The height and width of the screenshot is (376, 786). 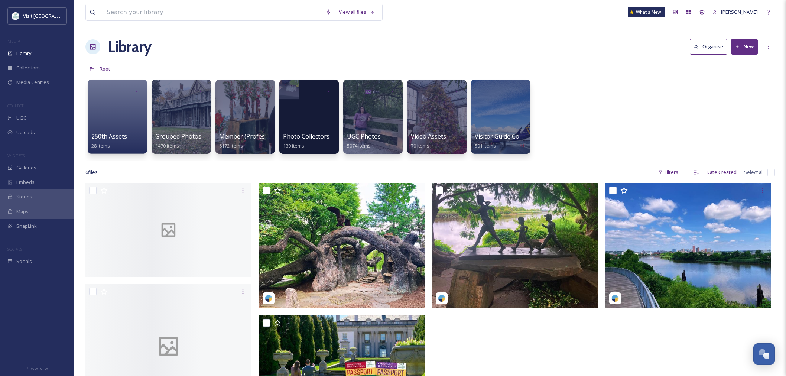 What do you see at coordinates (251, 136) in the screenshot?
I see `span: Member (Professional)` at bounding box center [251, 136].